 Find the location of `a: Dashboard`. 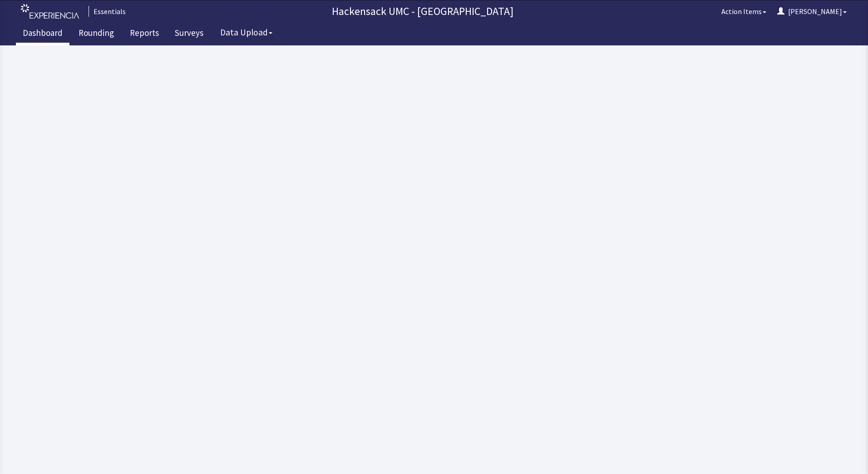

a: Dashboard is located at coordinates (43, 34).